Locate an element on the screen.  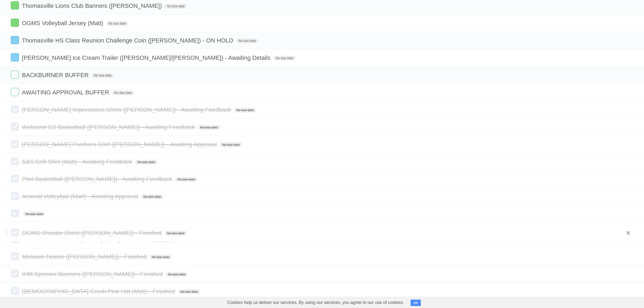
span: OGMS Volleyball Jersey (Matt) is located at coordinates (63, 23).